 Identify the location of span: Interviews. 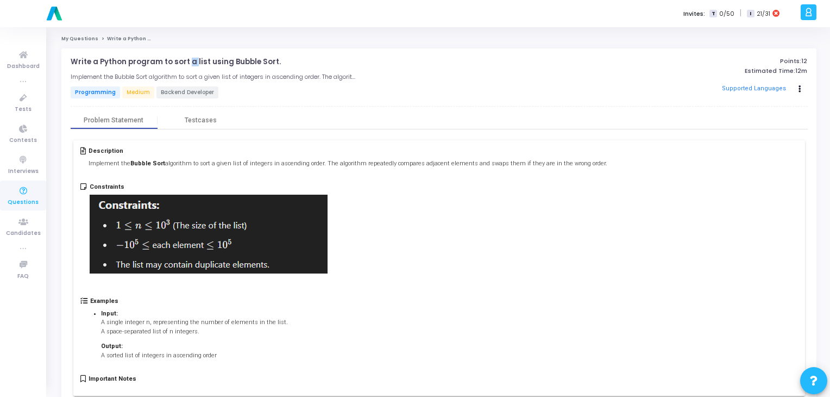
(23, 171).